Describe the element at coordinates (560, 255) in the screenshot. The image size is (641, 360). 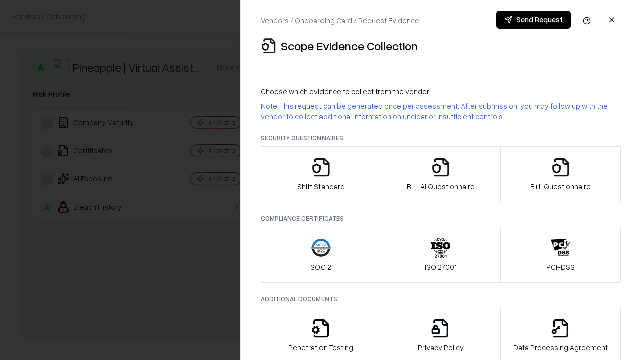
I see `button: PCI-DSS` at that location.